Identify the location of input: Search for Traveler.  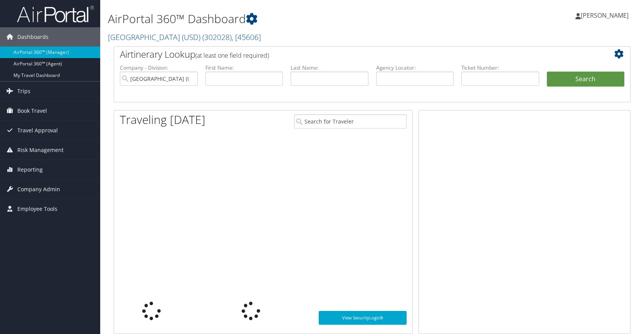
(350, 121).